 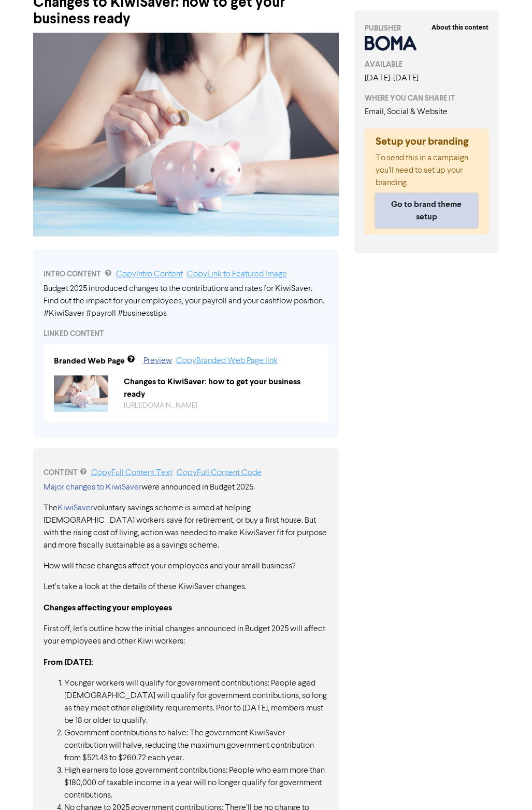 I want to click on div: AVAILABLE, so click(x=427, y=64).